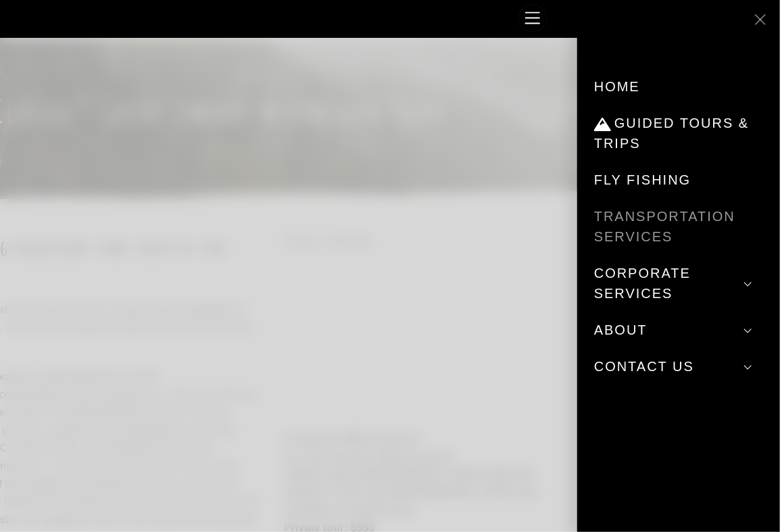 This screenshot has width=780, height=532. Describe the element at coordinates (679, 133) in the screenshot. I see `a: Guided Tours & Trips` at that location.